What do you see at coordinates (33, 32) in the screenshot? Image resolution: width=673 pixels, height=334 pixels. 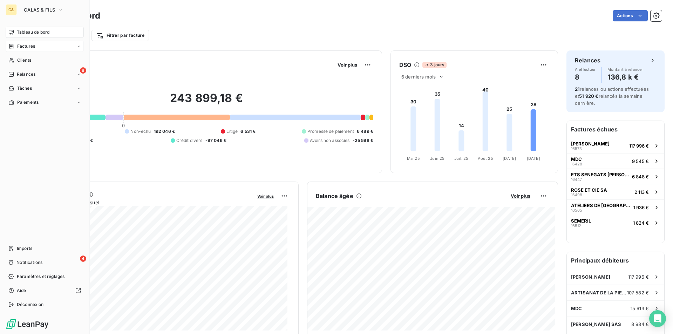 I see `span: Tableau de bord` at bounding box center [33, 32].